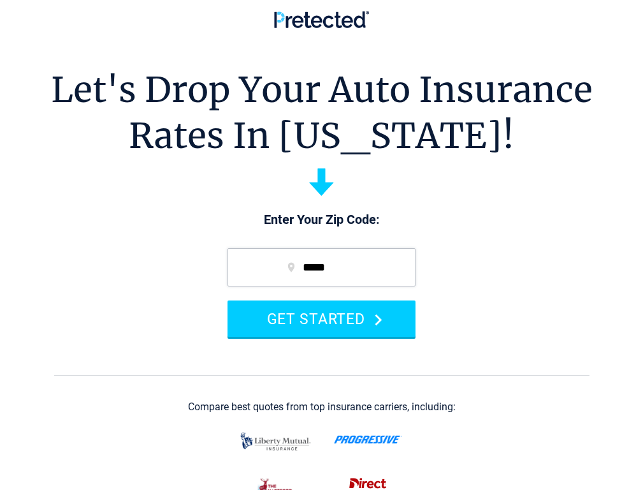 The width and height of the screenshot is (643, 490). Describe the element at coordinates (321, 19) in the screenshot. I see `img: Pretected Logo` at that location.